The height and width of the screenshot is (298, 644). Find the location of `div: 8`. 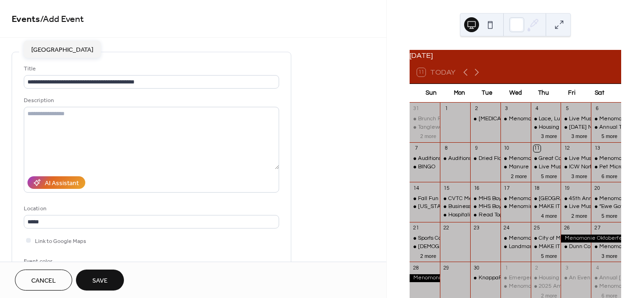

div: 8 is located at coordinates (446, 148).